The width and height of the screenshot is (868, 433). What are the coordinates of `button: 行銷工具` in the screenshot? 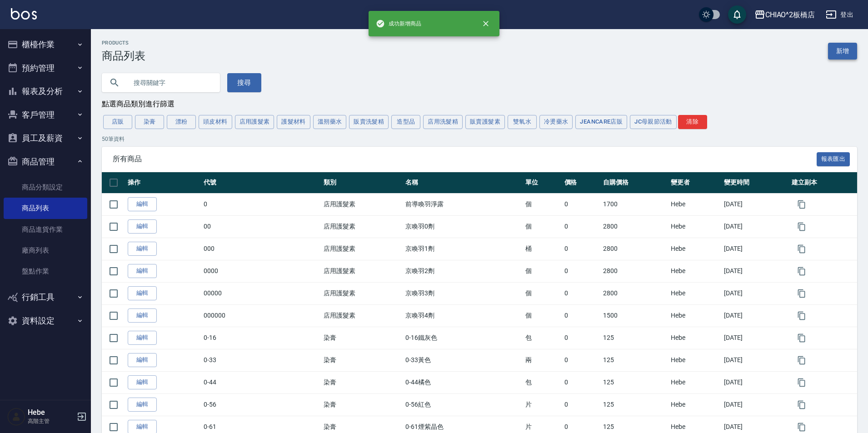 It's located at (45, 297).